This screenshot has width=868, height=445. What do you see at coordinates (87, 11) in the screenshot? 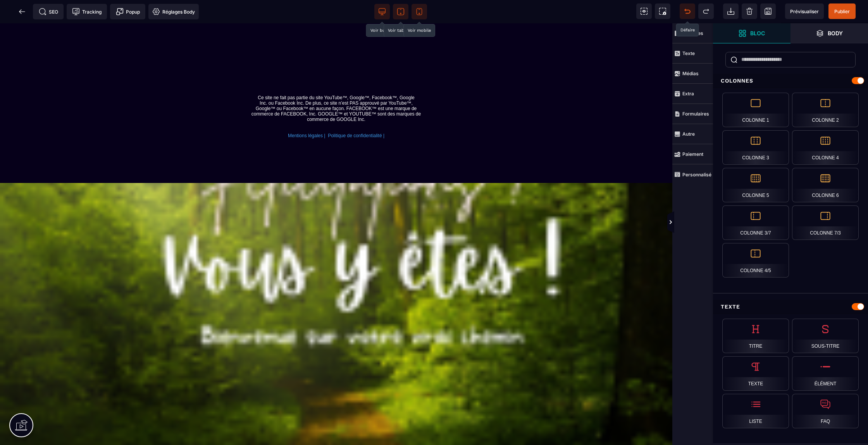
I see `span: Tracking` at bounding box center [87, 11].